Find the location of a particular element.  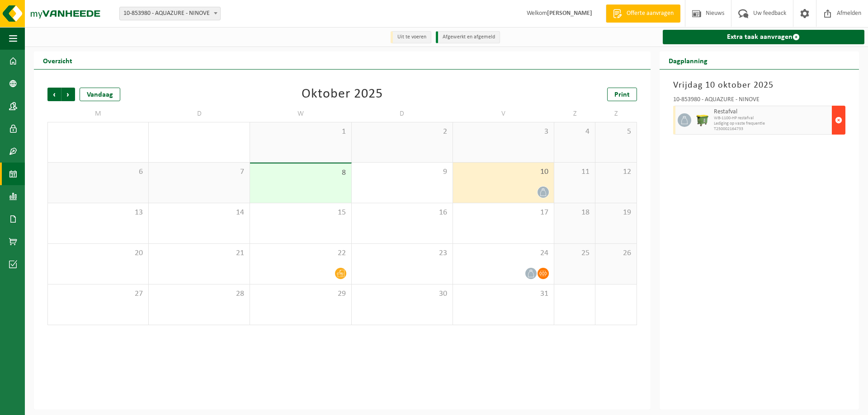

span: 17 is located at coordinates (503, 213).